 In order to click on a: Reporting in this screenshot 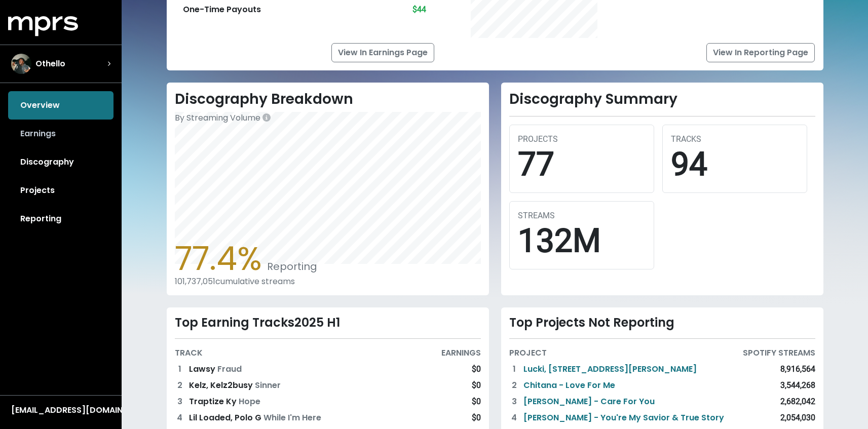, I will do `click(60, 219)`.